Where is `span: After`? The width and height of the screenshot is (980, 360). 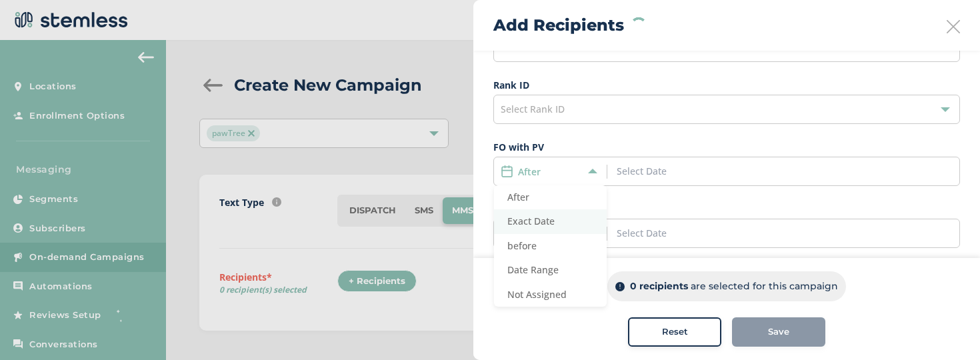 span: After is located at coordinates (518, 197).